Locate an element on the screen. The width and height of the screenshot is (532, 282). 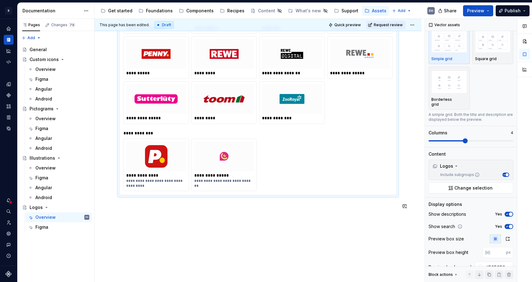
div: Block actions is located at coordinates (440, 274).